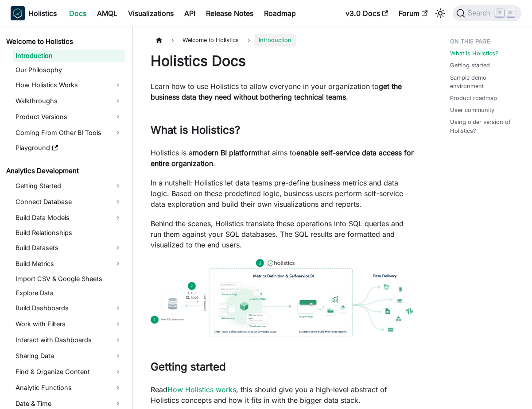  Describe the element at coordinates (282, 297) in the screenshot. I see `img: How Holistics fits in your Data Stack` at that location.